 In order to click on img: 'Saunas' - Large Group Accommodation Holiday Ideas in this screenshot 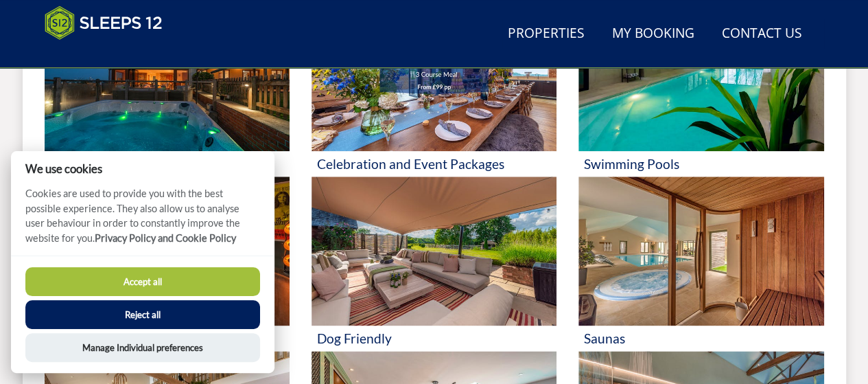, I will do `click(701, 251)`.